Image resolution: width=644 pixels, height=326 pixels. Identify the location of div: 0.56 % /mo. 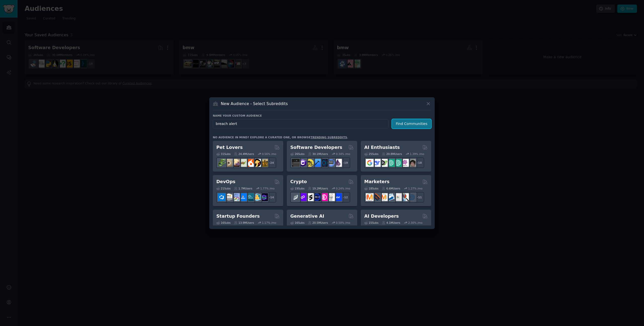
(269, 154).